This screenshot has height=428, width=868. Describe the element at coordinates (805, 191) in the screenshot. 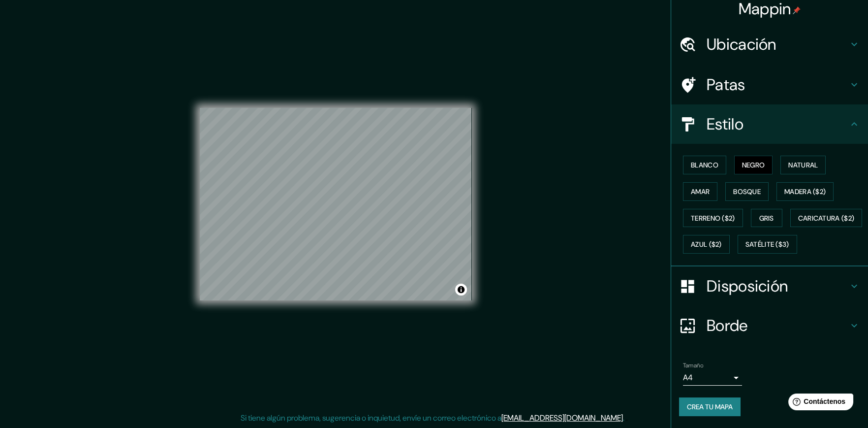

I see `font: Madera ($2)` at that location.